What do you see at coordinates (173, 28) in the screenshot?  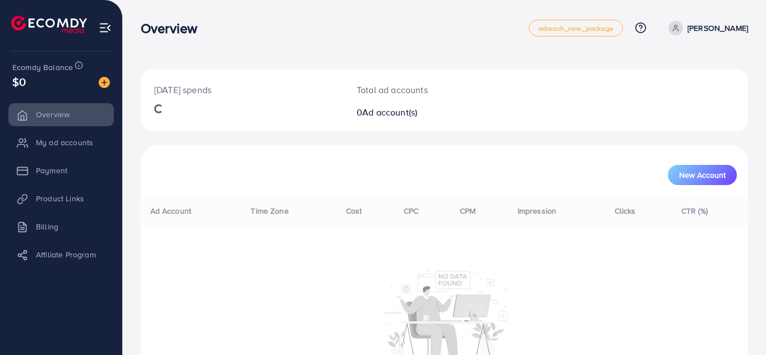 I see `h3: Overview` at bounding box center [173, 28].